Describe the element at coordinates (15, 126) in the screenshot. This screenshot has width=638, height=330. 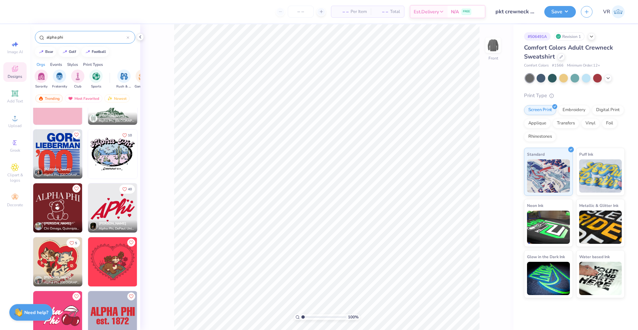
I see `span: Upload` at that location.